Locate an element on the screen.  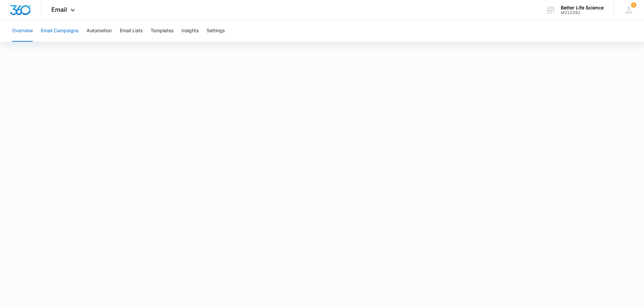
div: notifications count is located at coordinates (634, 5).